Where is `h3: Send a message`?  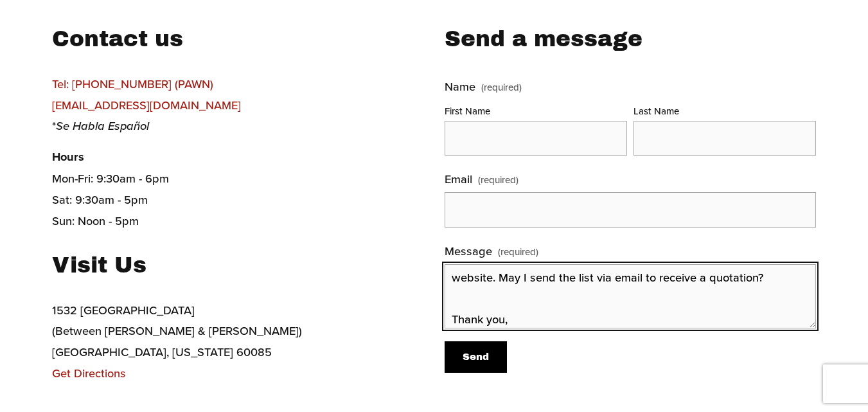
h3: Send a message is located at coordinates (630, 40).